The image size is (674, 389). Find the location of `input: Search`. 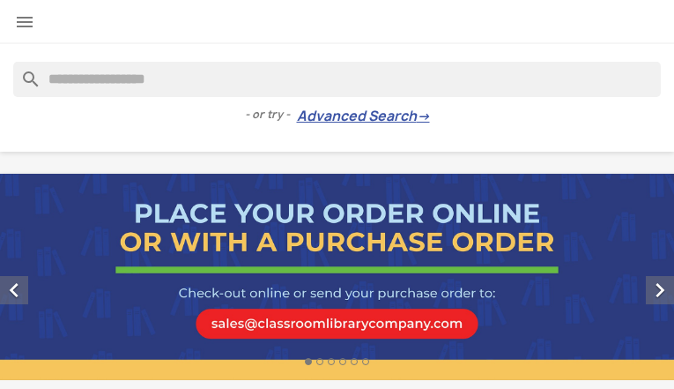

input: Search is located at coordinates (337, 79).